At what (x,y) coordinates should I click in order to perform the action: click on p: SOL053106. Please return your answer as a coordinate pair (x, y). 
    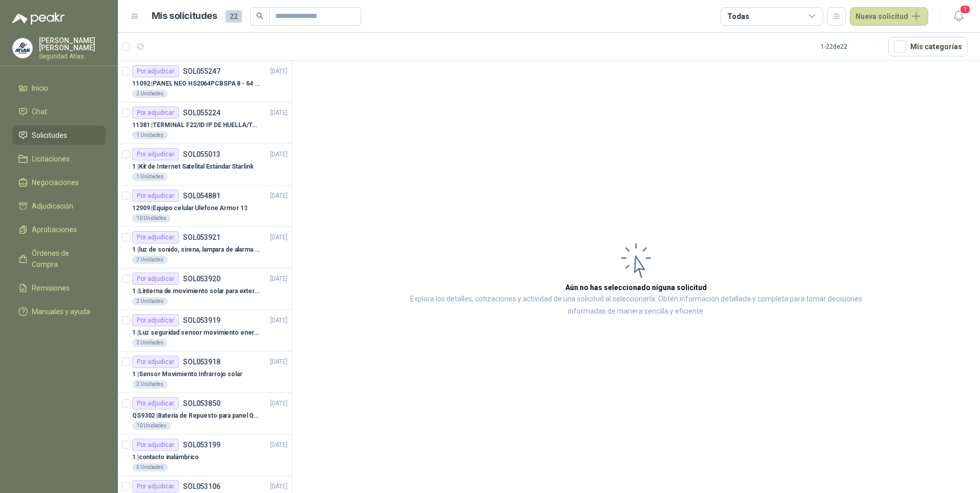
    Looking at the image, I should click on (201, 486).